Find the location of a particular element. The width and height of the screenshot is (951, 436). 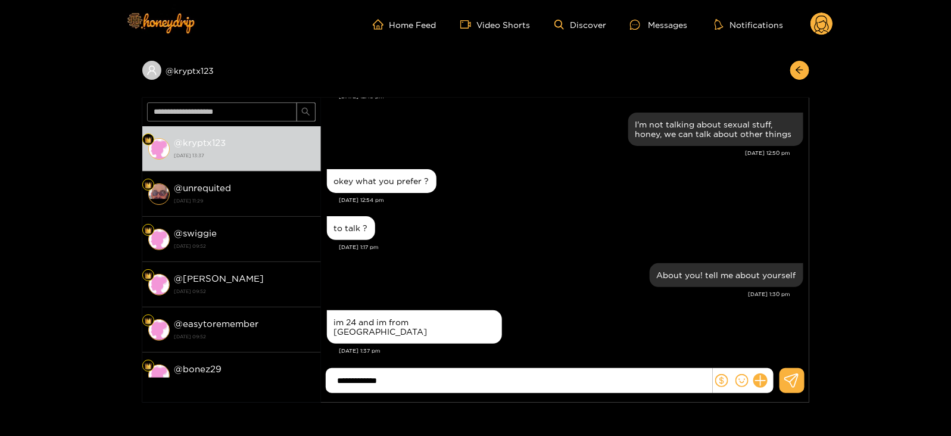

div: Sep. 17, 12:50 pm is located at coordinates (716, 129).